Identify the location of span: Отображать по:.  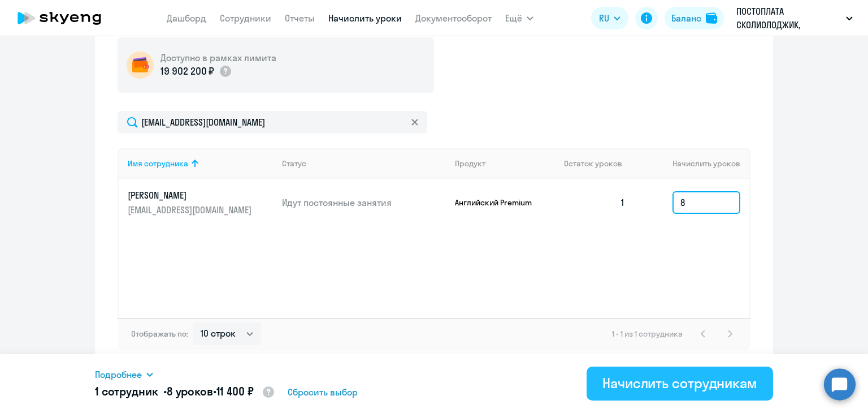
(160, 333).